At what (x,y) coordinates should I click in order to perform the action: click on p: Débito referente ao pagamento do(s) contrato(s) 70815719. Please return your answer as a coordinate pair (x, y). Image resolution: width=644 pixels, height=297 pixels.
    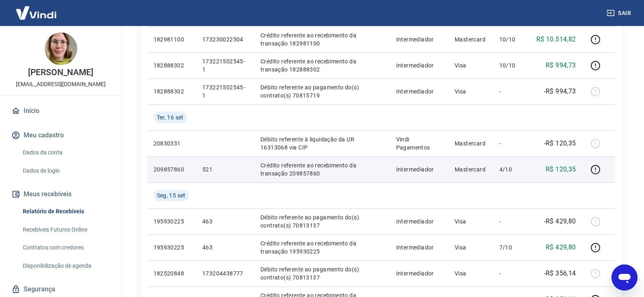
    Looking at the image, I should click on (322, 91).